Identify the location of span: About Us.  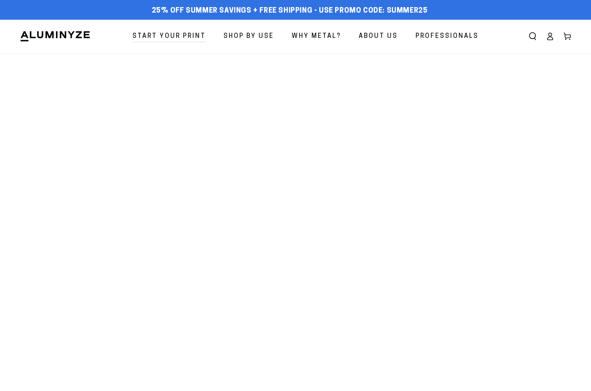
(378, 36).